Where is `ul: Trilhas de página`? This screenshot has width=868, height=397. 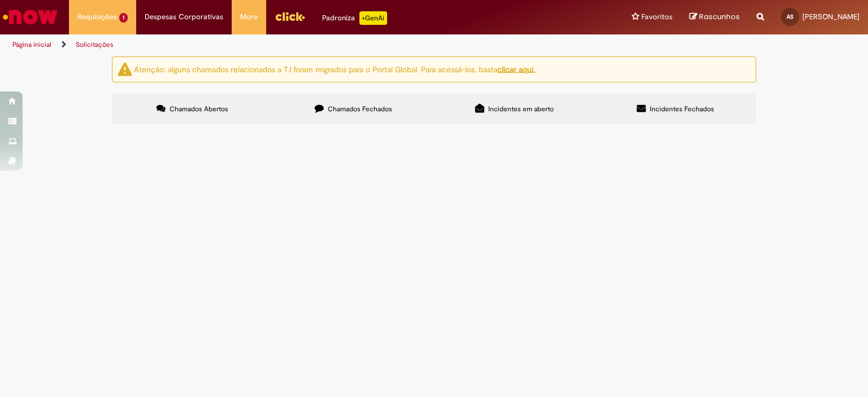 ul: Trilhas de página is located at coordinates (289, 44).